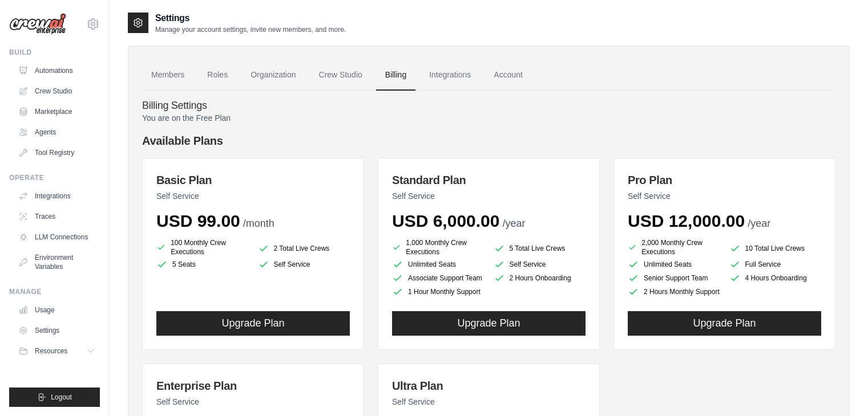 This screenshot has width=868, height=416. What do you see at coordinates (258, 223) in the screenshot?
I see `span: /month` at bounding box center [258, 223].